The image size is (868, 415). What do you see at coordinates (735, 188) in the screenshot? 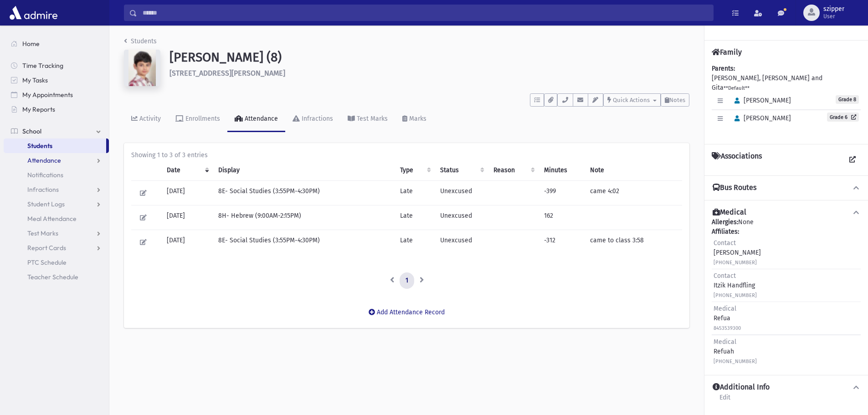
I see `h4: Bus Routes` at bounding box center [735, 188].